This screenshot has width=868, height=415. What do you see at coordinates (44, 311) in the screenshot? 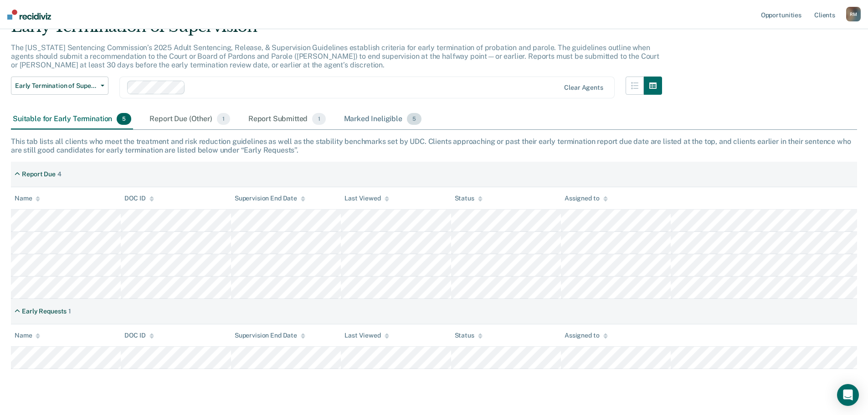
I see `div: Early Requests` at bounding box center [44, 311].